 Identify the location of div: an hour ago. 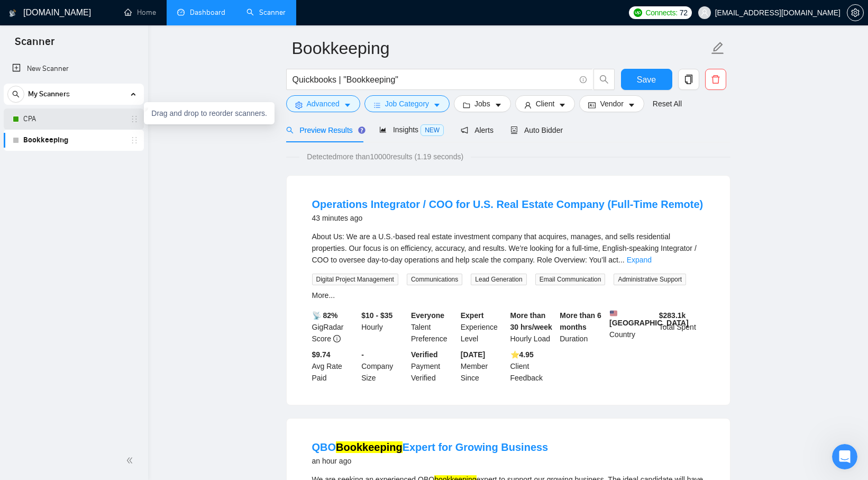
(430, 461).